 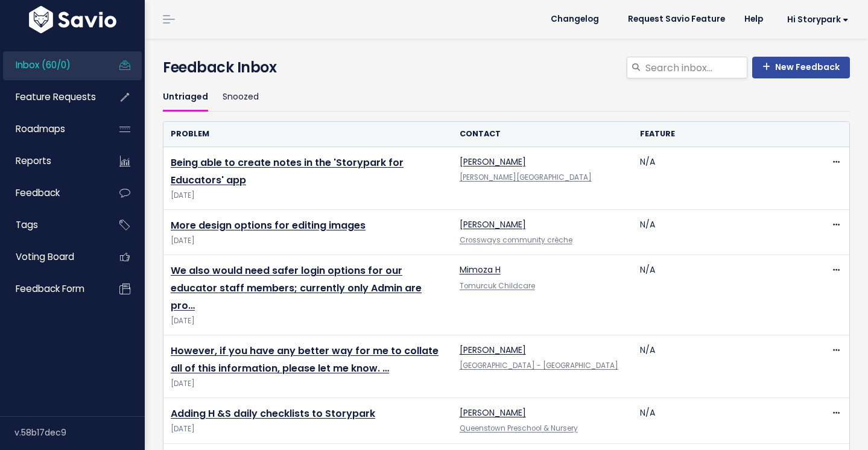 What do you see at coordinates (818, 19) in the screenshot?
I see `span: Hi Storypark` at bounding box center [818, 19].